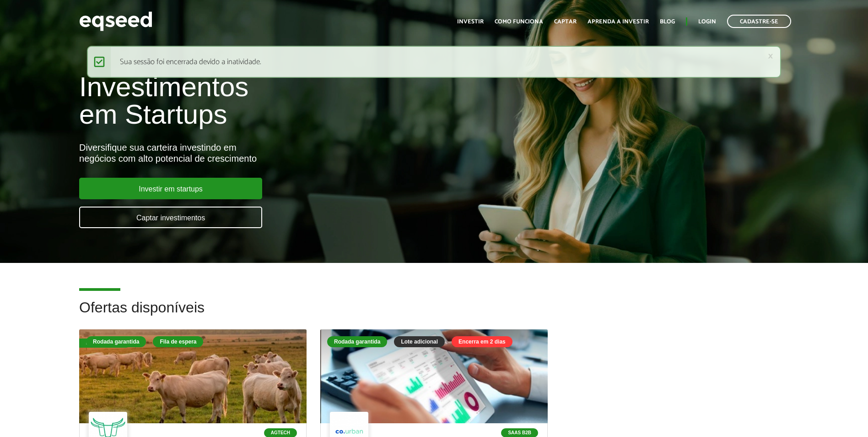 The width and height of the screenshot is (868, 437). Describe the element at coordinates (618, 21) in the screenshot. I see `a: Aprenda a investir` at that location.